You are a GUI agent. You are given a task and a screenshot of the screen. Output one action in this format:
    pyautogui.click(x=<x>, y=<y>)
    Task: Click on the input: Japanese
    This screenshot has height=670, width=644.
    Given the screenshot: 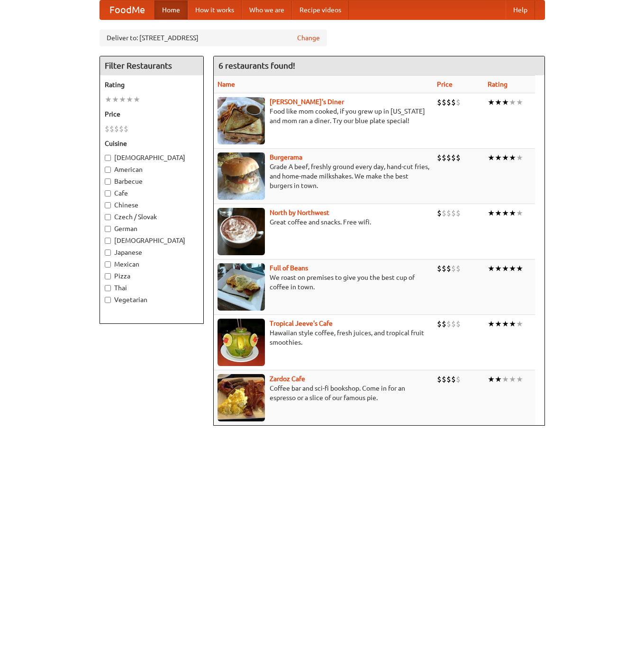 What is the action you would take?
    pyautogui.click(x=107, y=252)
    